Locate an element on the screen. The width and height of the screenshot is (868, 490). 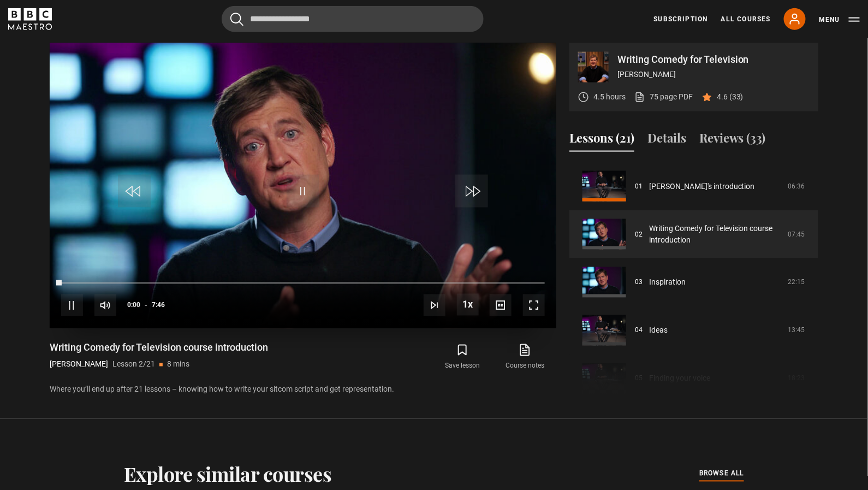
button: Details is located at coordinates (667, 140).